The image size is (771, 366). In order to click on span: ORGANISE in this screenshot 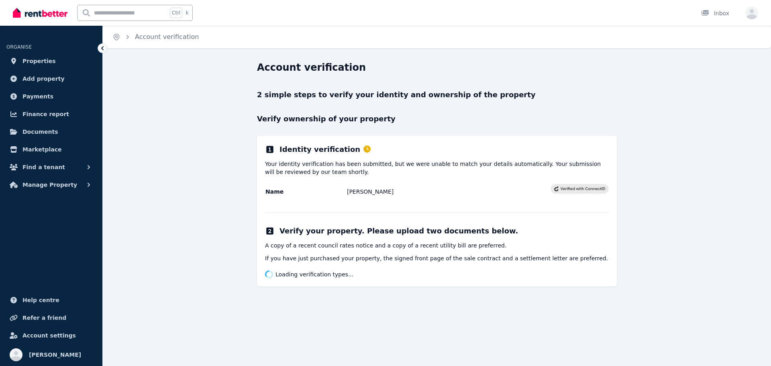, I will do `click(19, 47)`.